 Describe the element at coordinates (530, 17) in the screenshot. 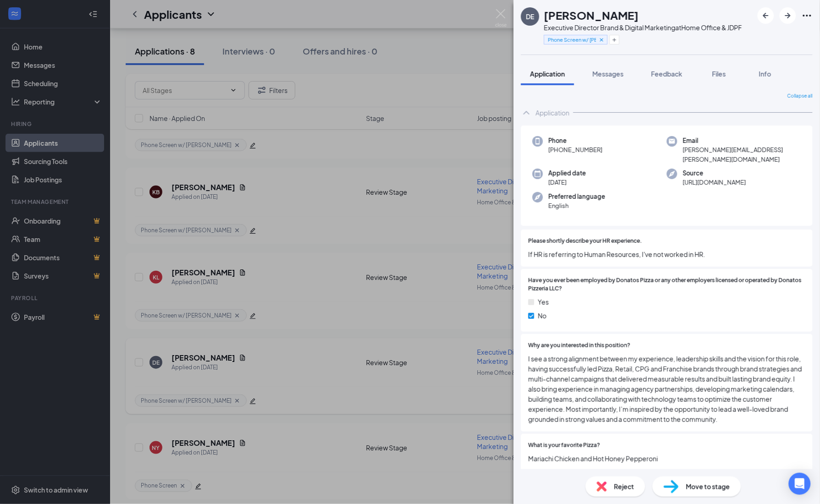

I see `div: DE` at that location.